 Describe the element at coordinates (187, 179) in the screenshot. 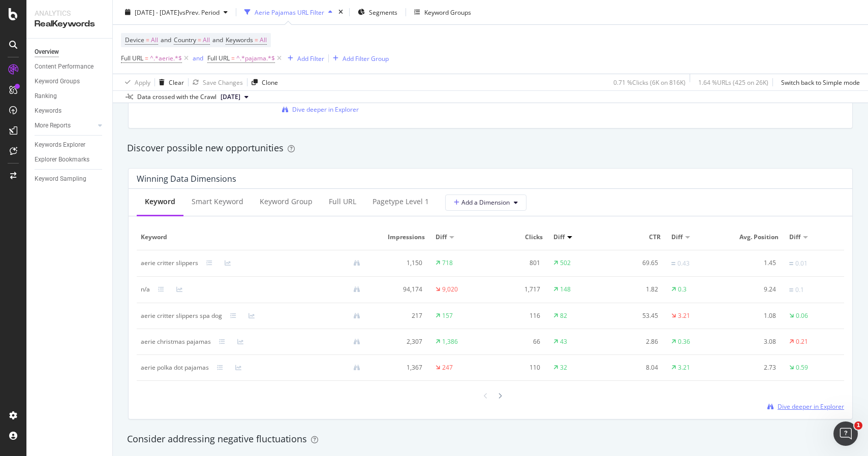

I see `div: Winning Data Dimensions` at that location.